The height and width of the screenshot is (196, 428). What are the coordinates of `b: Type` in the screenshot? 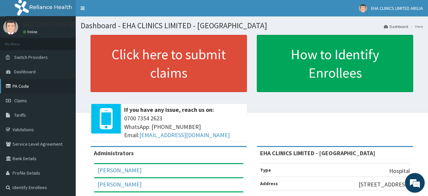 It's located at (265, 170).